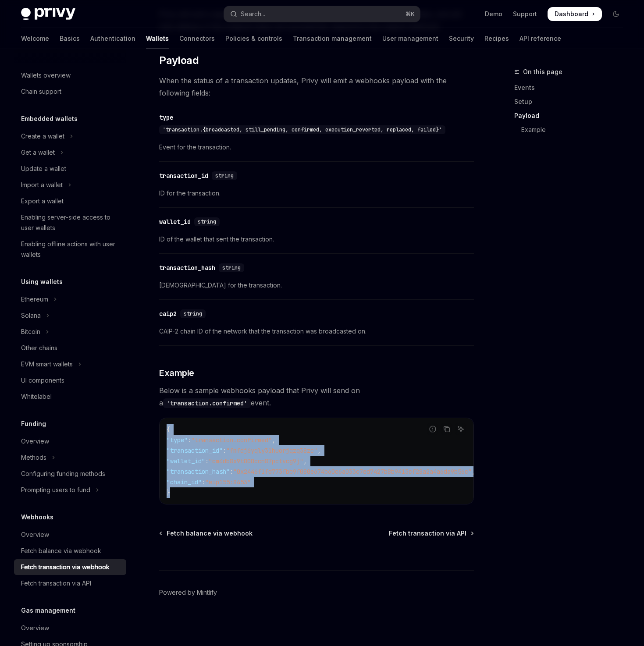 The width and height of the screenshot is (644, 646). Describe the element at coordinates (35, 39) in the screenshot. I see `a: Welcome` at that location.